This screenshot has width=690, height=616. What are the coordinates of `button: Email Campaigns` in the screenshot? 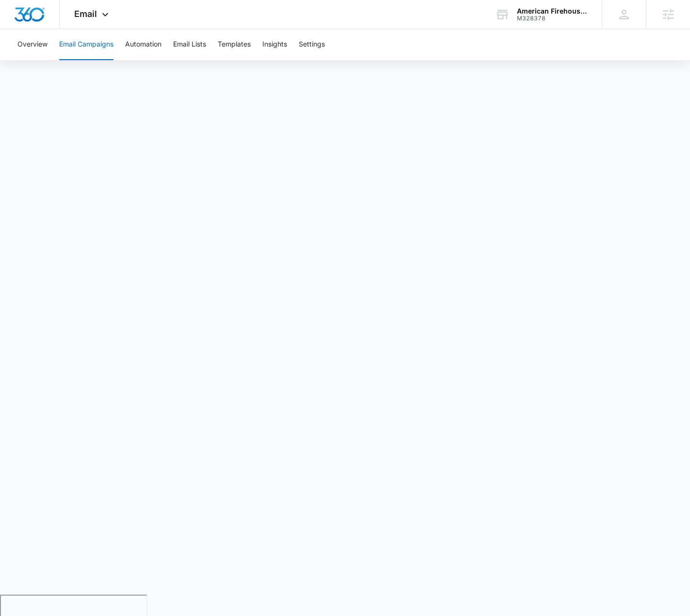 It's located at (86, 44).